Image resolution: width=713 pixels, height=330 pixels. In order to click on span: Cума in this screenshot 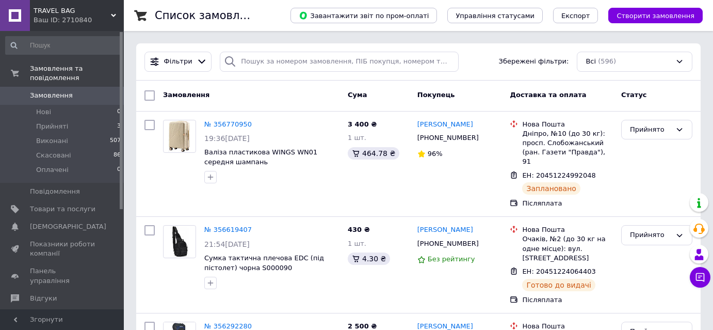, I will do `click(357, 94)`.